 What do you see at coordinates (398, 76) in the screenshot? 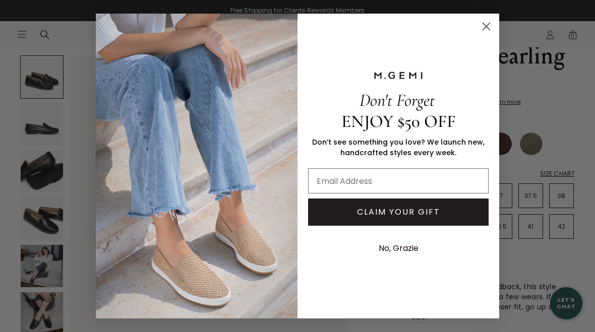
I see `img: M.GEMI` at bounding box center [398, 76].